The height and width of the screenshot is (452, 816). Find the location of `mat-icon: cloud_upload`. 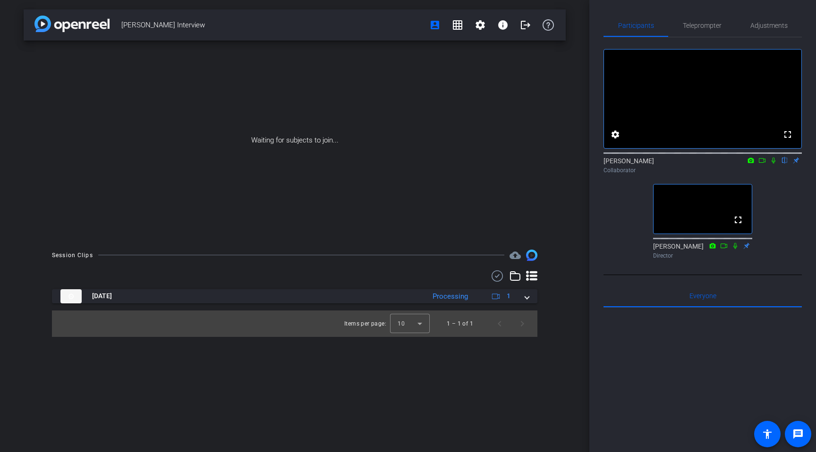

mat-icon: cloud_upload is located at coordinates (515, 255).